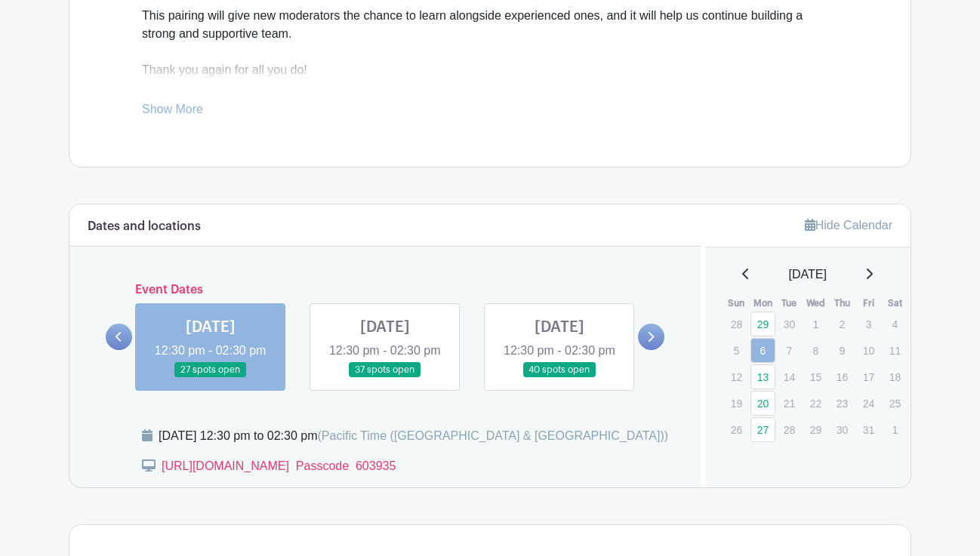 This screenshot has width=980, height=556. I want to click on p: 7, so click(789, 350).